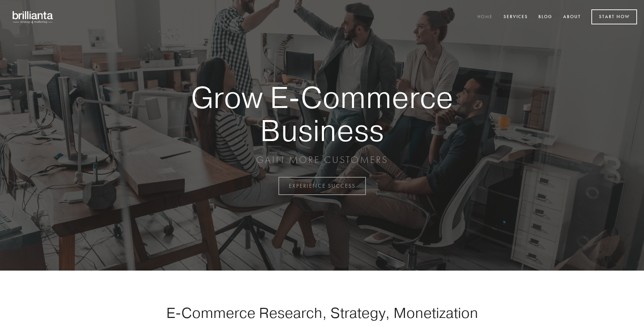 The height and width of the screenshot is (327, 644). What do you see at coordinates (572, 17) in the screenshot?
I see `a: About` at bounding box center [572, 17].